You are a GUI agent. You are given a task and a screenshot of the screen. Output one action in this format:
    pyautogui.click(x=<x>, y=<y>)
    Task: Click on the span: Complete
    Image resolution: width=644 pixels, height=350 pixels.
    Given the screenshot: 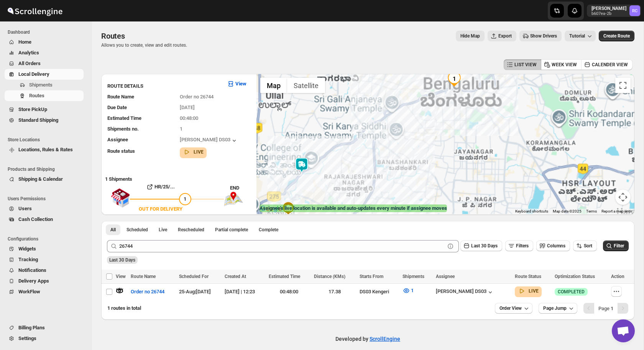 What is the action you would take?
    pyautogui.click(x=268, y=230)
    